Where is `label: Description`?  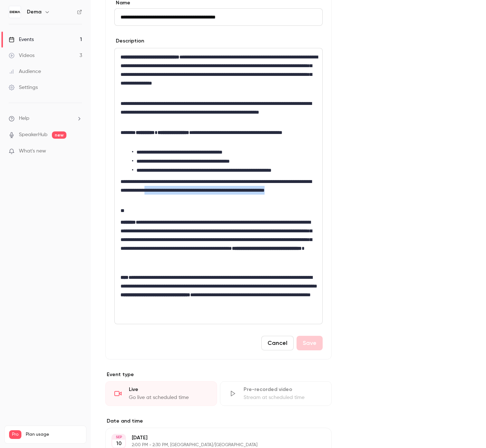
label: Description is located at coordinates (129, 41).